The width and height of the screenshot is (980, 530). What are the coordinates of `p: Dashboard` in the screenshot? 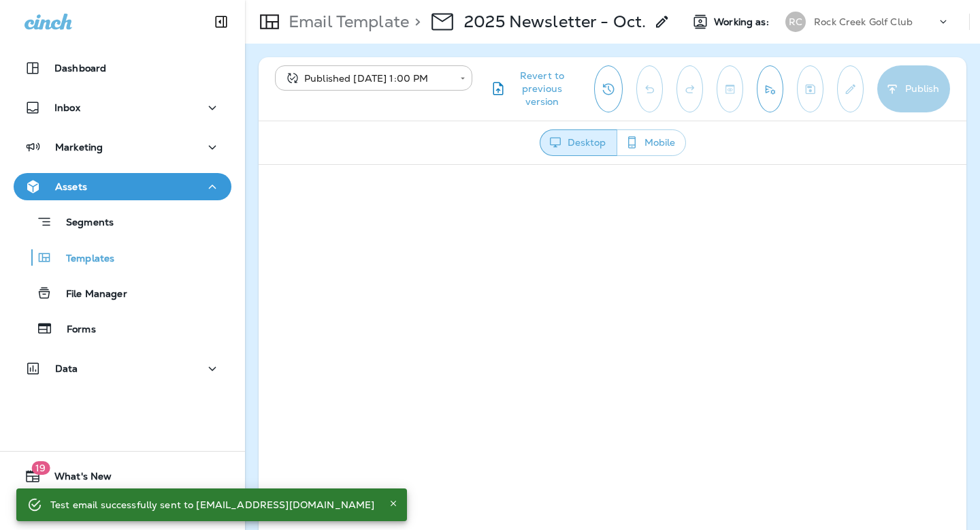 It's located at (80, 69).